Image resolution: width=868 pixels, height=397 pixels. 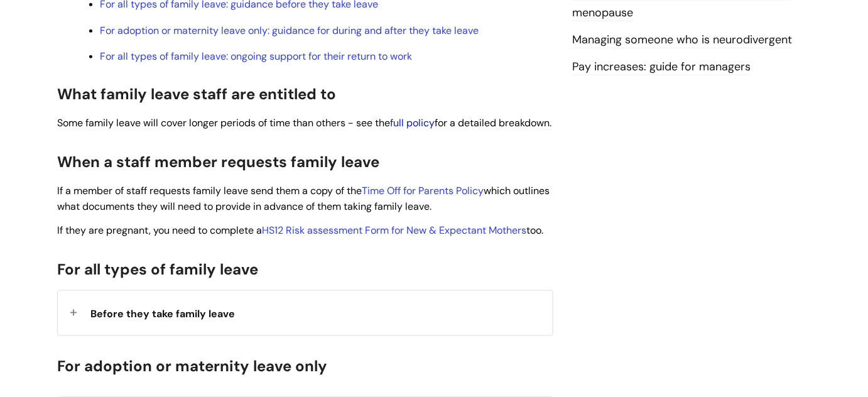 I want to click on span: If they are pregnant, you need to complete a too., so click(x=300, y=230).